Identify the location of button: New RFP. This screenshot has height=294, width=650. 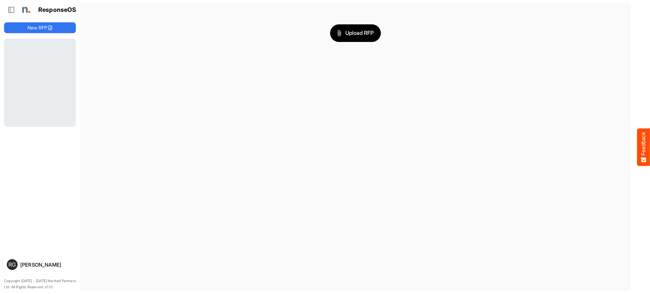
(40, 28).